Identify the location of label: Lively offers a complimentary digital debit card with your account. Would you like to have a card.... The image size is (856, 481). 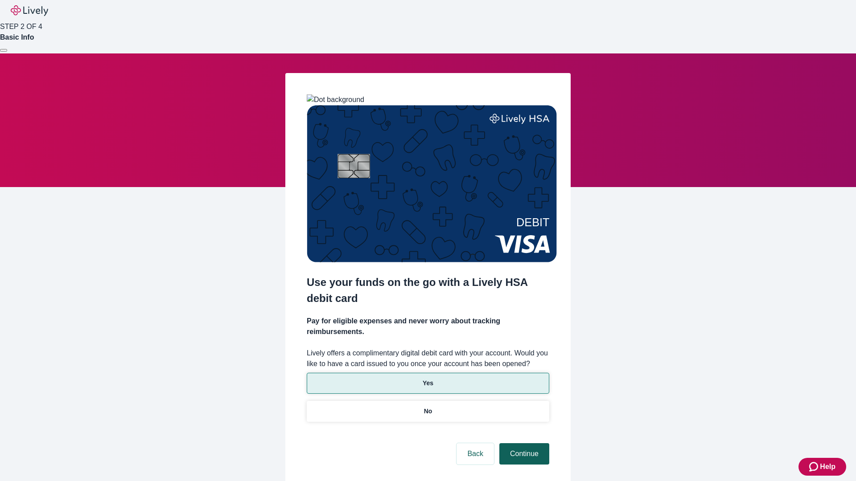
(428, 359).